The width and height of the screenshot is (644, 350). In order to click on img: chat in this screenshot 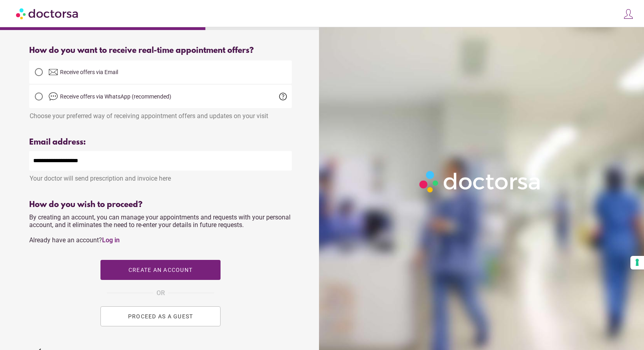, I will do `click(53, 97)`.